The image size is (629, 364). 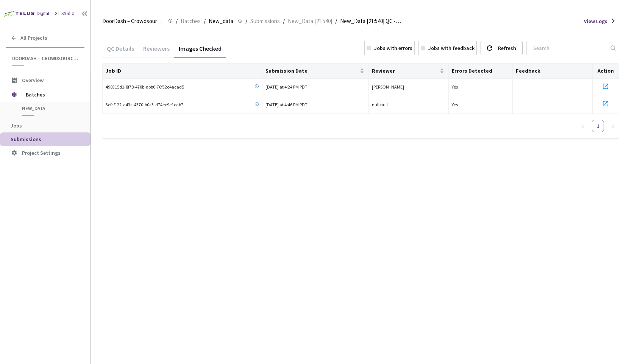 I want to click on a: Batches, so click(x=190, y=21).